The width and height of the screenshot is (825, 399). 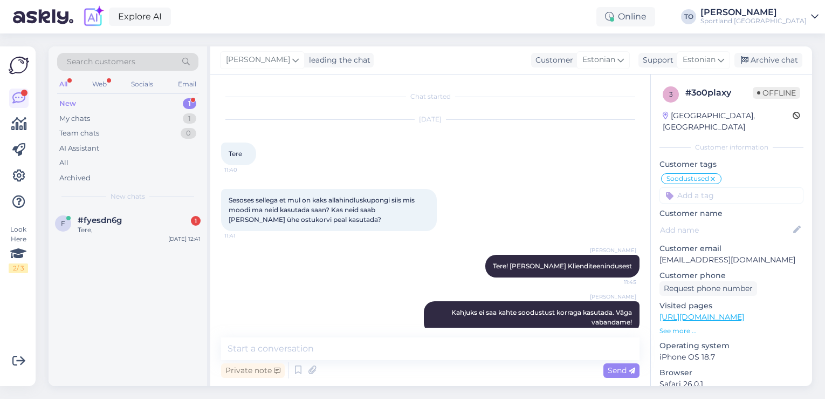 I want to click on span: Kahjuks ei saa kahte soodustust korraga kasutada. Väga vabandame!, so click(x=543, y=317).